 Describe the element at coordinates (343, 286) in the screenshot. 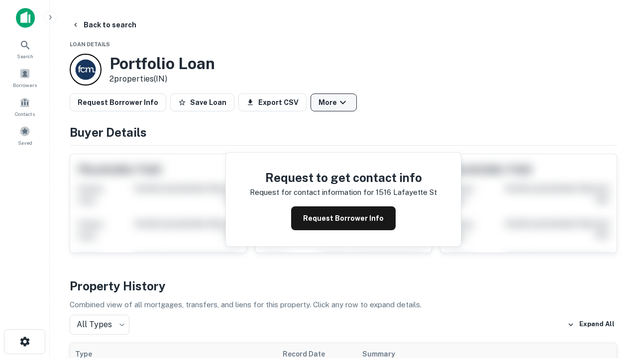

I see `h4: Property History` at that location.